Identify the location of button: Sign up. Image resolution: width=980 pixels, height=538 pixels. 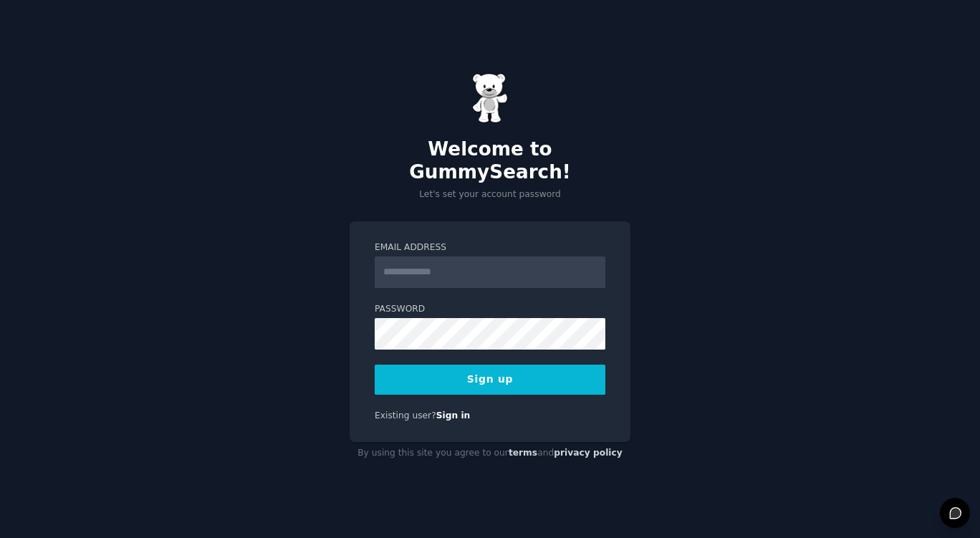
(490, 380).